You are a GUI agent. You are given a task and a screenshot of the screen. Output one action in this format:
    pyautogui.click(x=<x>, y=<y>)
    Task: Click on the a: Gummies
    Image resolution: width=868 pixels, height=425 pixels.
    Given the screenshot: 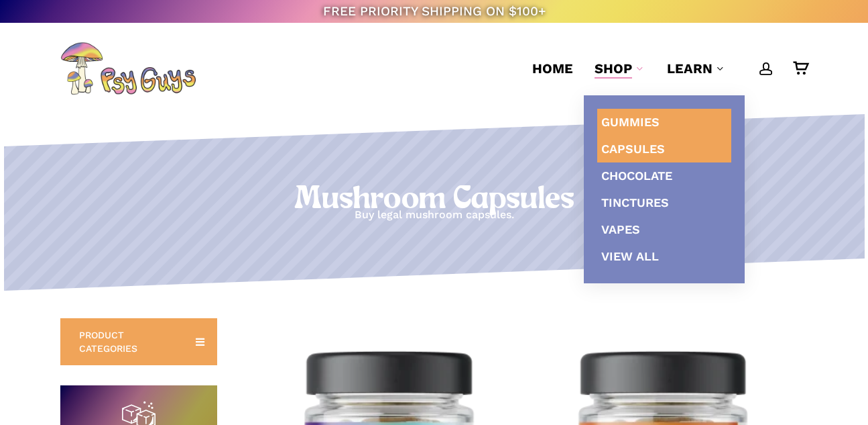 What is the action you would take?
    pyautogui.click(x=664, y=122)
    